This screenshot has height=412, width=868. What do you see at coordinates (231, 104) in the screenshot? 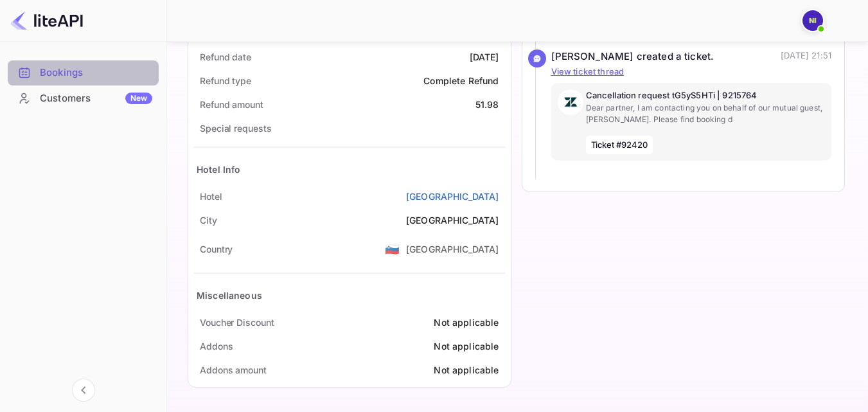
I see `div: Refund amount` at bounding box center [231, 104].